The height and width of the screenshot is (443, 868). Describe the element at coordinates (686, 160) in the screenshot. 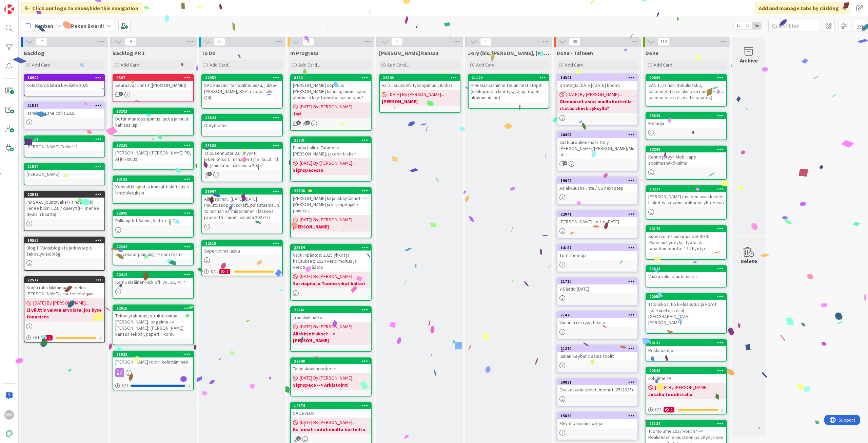

I see `div: Kenno joryyn Mobiiliapp sopimusnäkökulma` at that location.